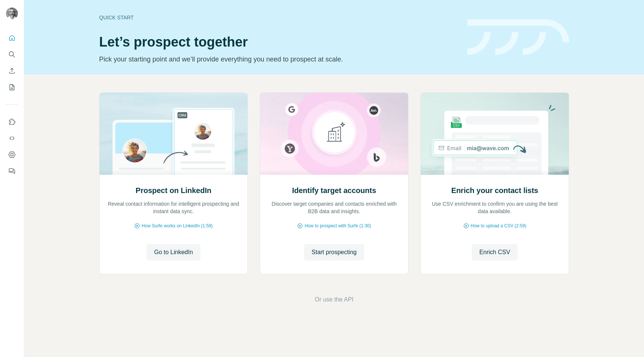  Describe the element at coordinates (495, 191) in the screenshot. I see `h2: Enrich your contact lists` at that location.